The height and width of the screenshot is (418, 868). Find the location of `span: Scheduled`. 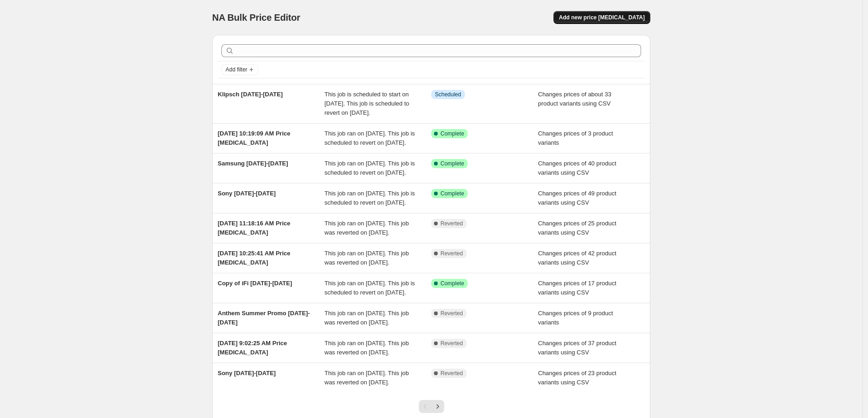

span: Scheduled is located at coordinates (448, 94).